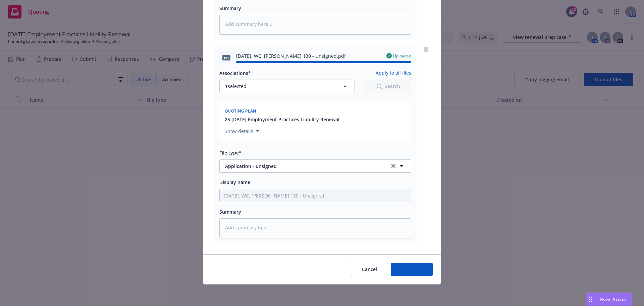 The width and height of the screenshot is (644, 306). Describe the element at coordinates (235, 73) in the screenshot. I see `span: Associations*` at that location.